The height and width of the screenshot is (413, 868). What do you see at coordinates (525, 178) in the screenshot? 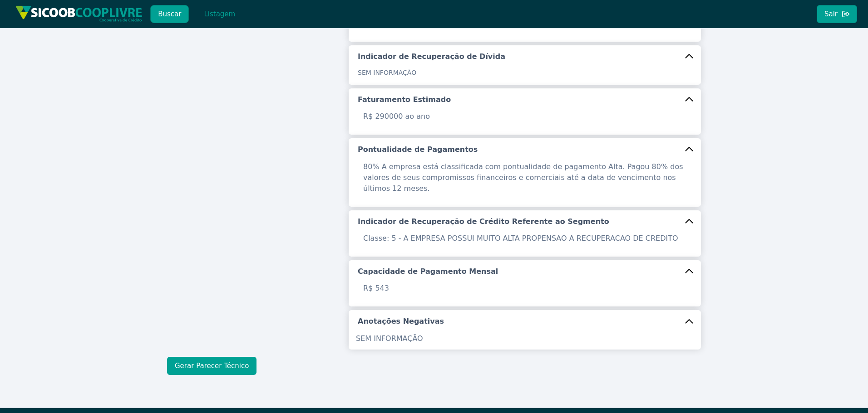
I see `p: 80% A empresa está classificada com pontualidade de pagamento Alta. Pagou 80% dos valores de seus...` at bounding box center [525, 178].